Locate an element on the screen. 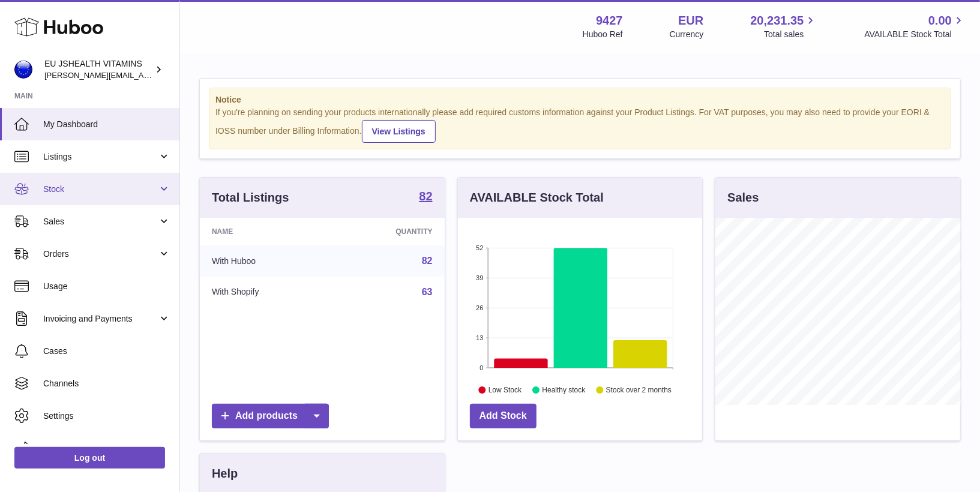 The height and width of the screenshot is (492, 980). img: laura@jessicasepel.com is located at coordinates (23, 70).